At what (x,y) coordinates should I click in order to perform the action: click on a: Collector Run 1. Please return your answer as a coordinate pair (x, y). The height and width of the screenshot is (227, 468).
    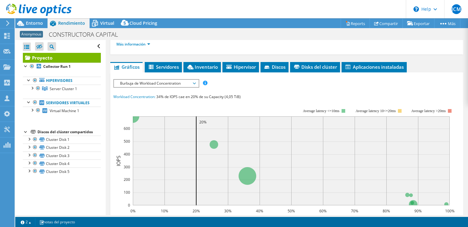
    Looking at the image, I should click on (62, 66).